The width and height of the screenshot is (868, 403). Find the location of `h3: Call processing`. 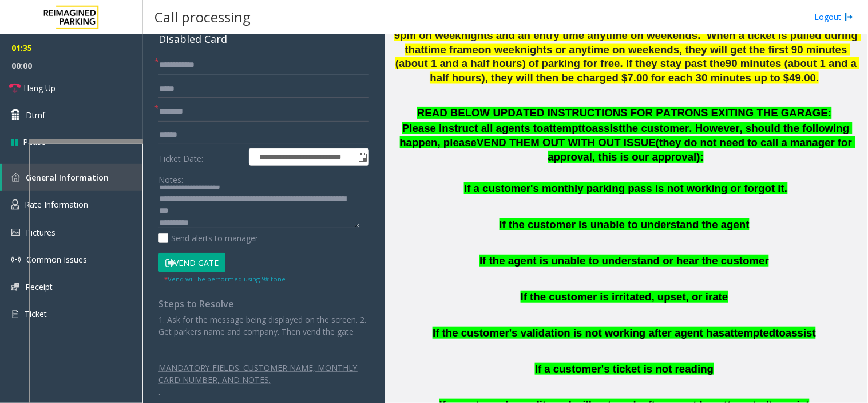

h3: Call processing is located at coordinates (203, 17).